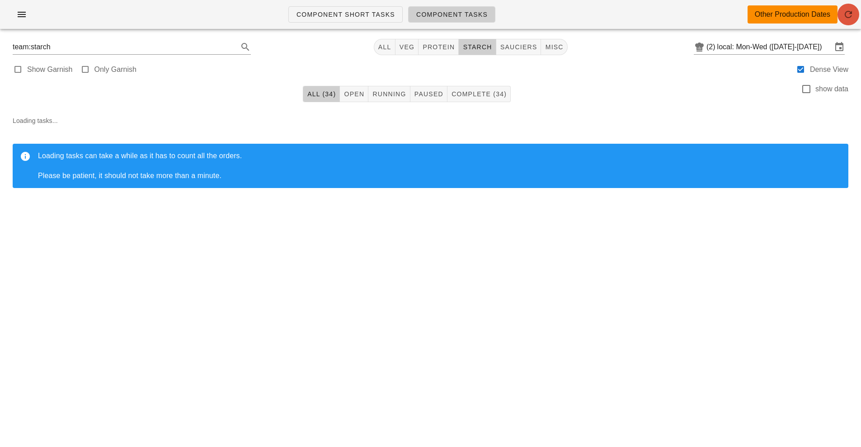 Image resolution: width=861 pixels, height=447 pixels. What do you see at coordinates (354, 94) in the screenshot?
I see `span: Open` at bounding box center [354, 94].